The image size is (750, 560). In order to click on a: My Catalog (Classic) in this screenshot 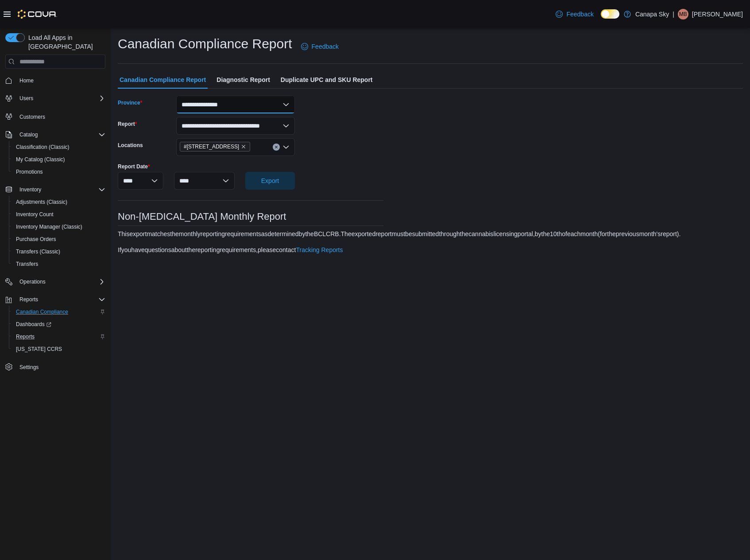, I will do `click(41, 159)`.